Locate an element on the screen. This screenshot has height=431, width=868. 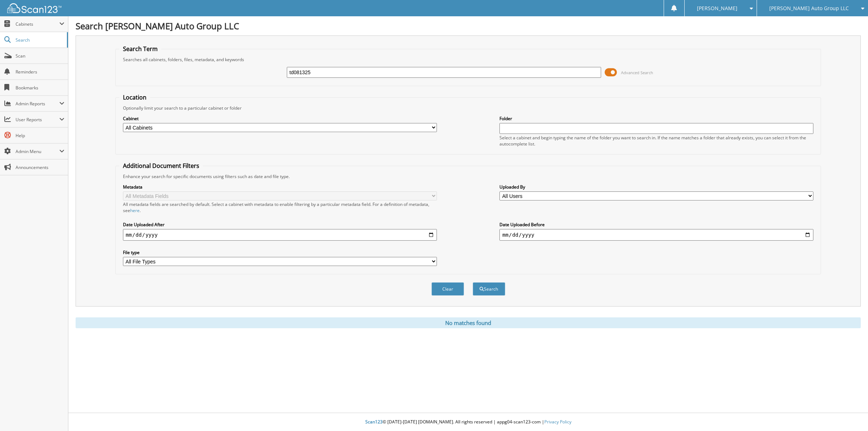
span: Advanced Search is located at coordinates (637, 72).